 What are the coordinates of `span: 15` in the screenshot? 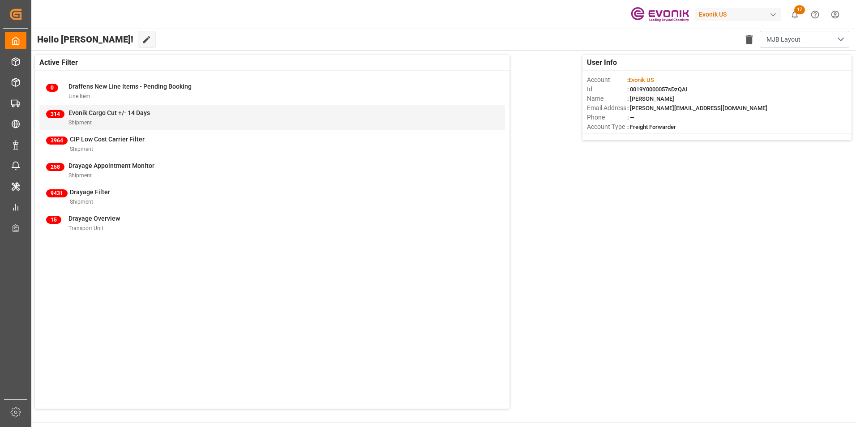 It's located at (54, 220).